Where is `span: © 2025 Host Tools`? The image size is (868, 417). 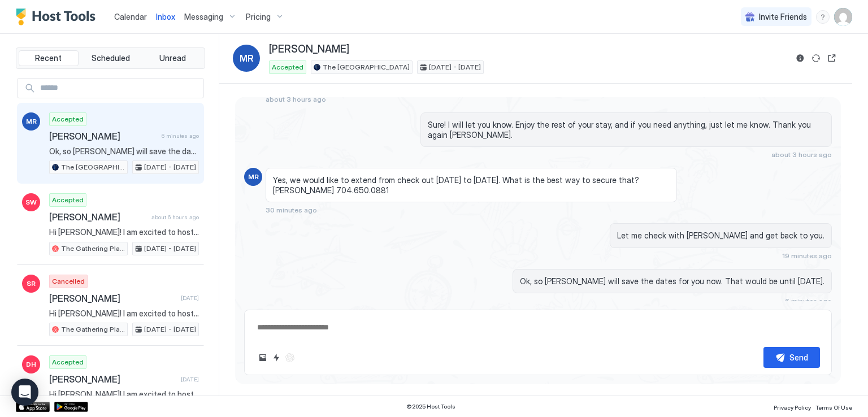 span: © 2025 Host Tools is located at coordinates (431, 406).